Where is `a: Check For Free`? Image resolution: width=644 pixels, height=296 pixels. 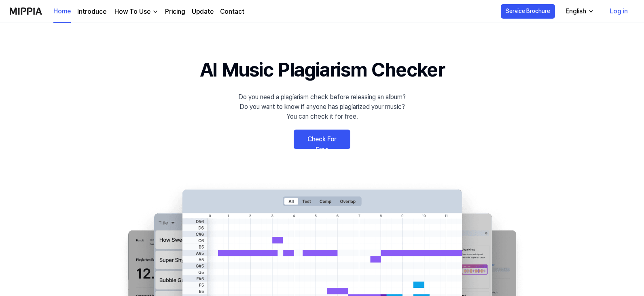
a: Check For Free is located at coordinates (322, 139).